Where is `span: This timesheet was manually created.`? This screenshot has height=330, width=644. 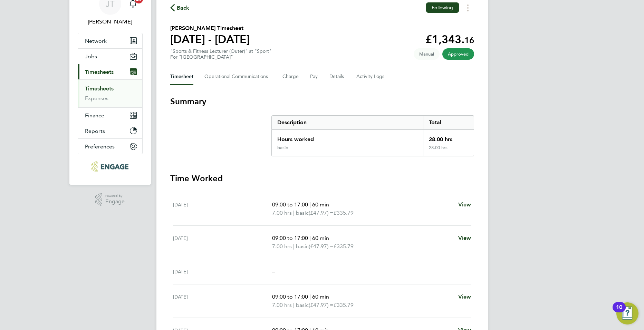 span: This timesheet was manually created. is located at coordinates (427, 54).